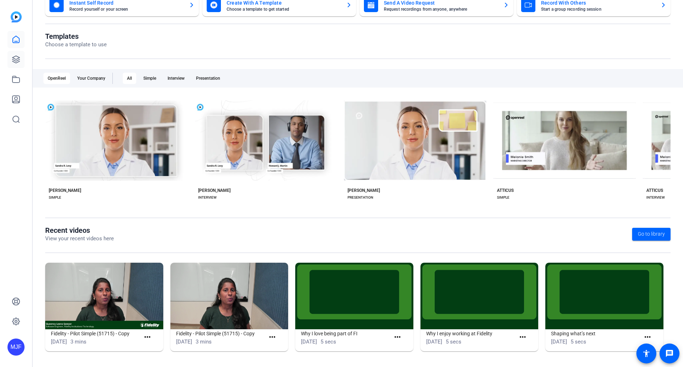  What do you see at coordinates (354, 296) in the screenshot?
I see `img: Why I love being part of FI` at bounding box center [354, 296].